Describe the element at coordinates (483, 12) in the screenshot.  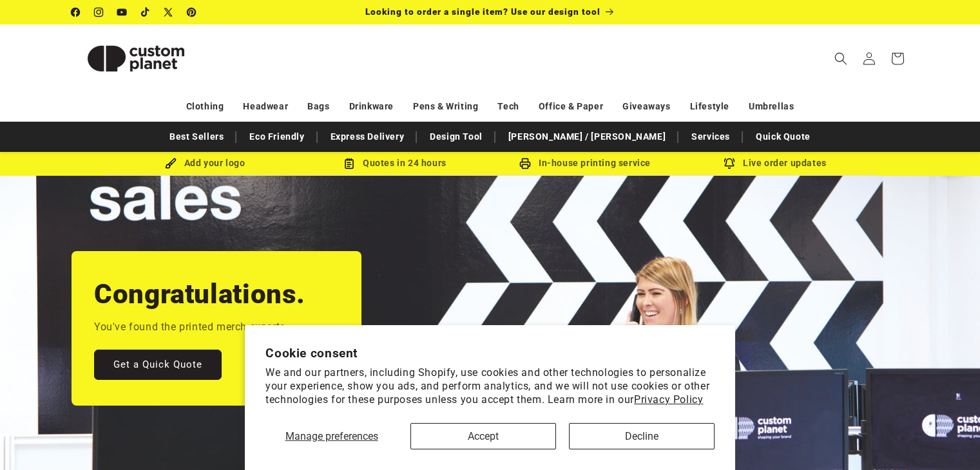
I see `span: Looking to order a single item? Use our design tool` at that location.